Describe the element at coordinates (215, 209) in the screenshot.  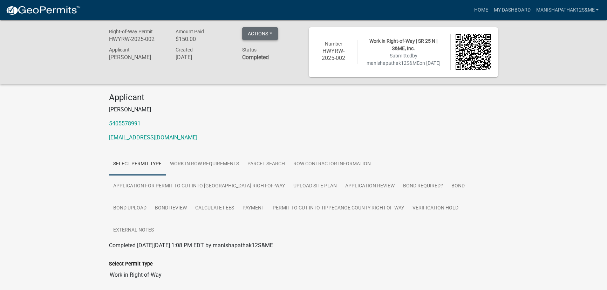
I see `a: Calculate Fees` at that location.